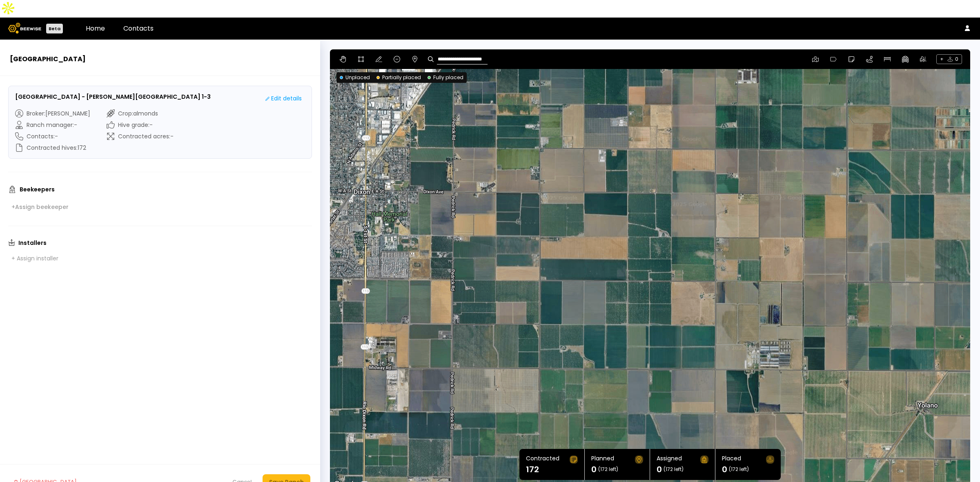 This screenshot has height=482, width=980. I want to click on div: Planned, so click(602, 459).